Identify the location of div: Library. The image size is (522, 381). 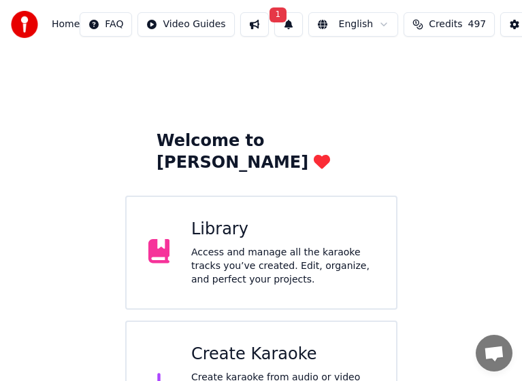
(282, 230).